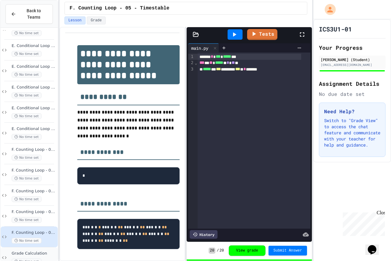  Describe the element at coordinates (203, 235) in the screenshot. I see `div: History` at that location.